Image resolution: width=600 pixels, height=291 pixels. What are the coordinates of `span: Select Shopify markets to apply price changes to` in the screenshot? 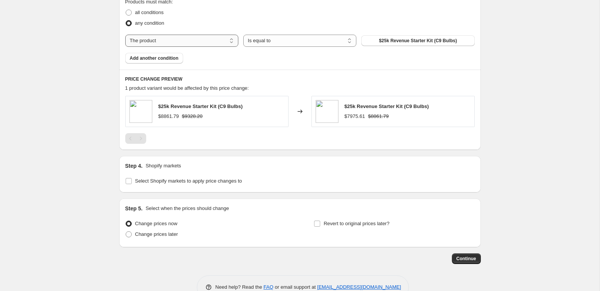 It's located at (188, 181).